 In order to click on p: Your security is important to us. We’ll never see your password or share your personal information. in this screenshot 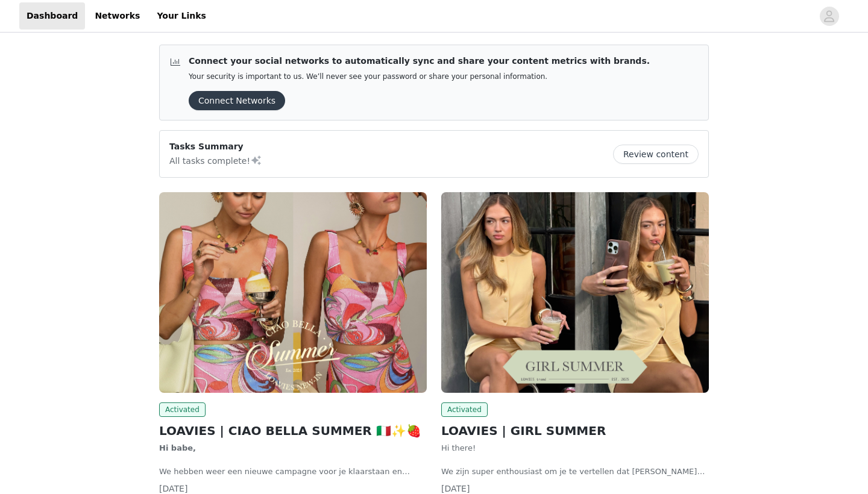, I will do `click(419, 76)`.